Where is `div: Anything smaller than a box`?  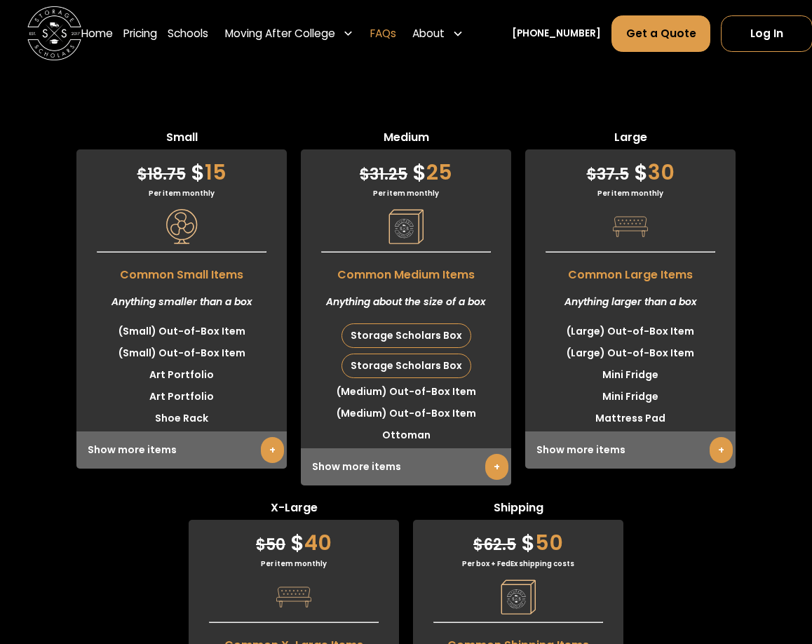
div: Anything smaller than a box is located at coordinates (181, 302).